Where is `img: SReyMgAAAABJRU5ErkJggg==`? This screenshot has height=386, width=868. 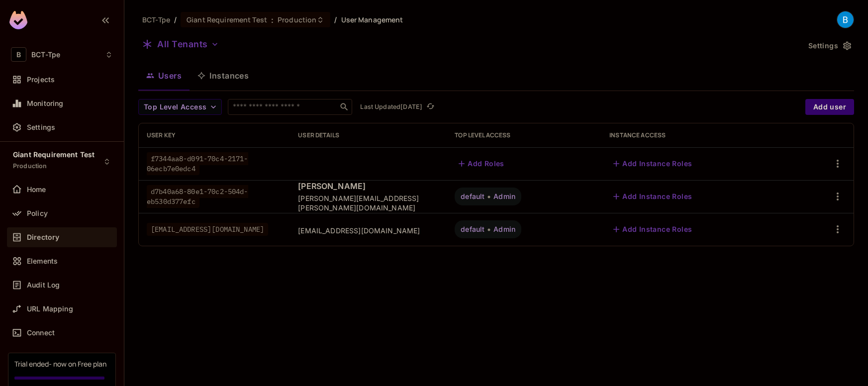
img: SReyMgAAAABJRU5ErkJggg== is located at coordinates (18, 20).